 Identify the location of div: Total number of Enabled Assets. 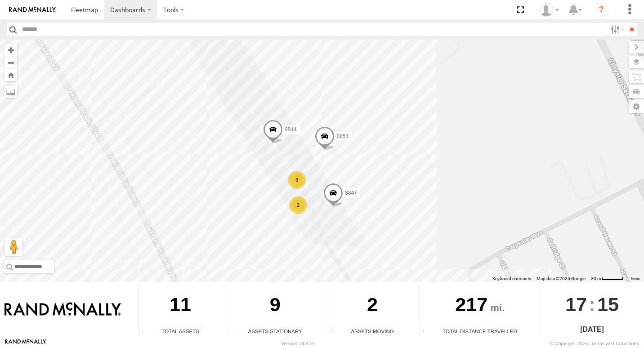
(146, 332).